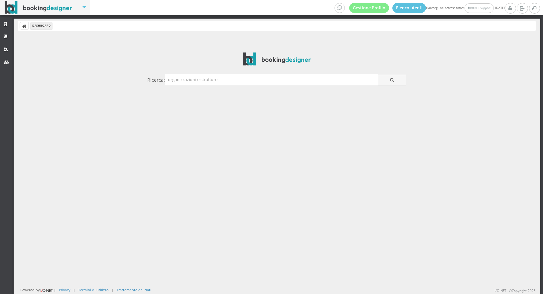 Image resolution: width=543 pixels, height=294 pixels. What do you see at coordinates (38, 290) in the screenshot?
I see `div: Powered by |` at bounding box center [38, 290].